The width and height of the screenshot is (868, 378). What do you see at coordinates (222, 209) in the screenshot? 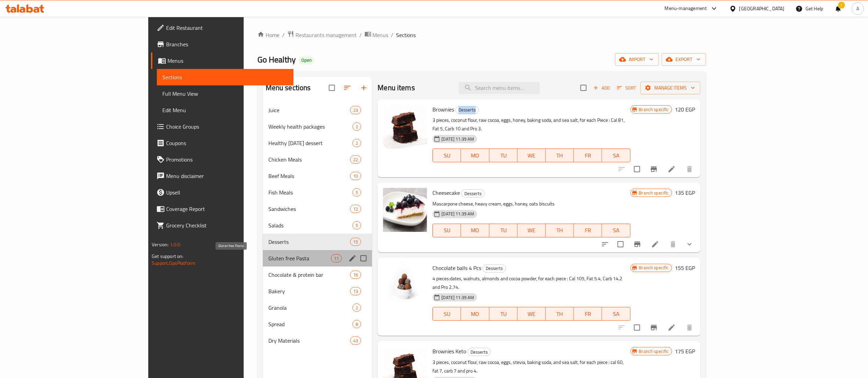
I see `a: Coverage Report` at bounding box center [222, 209].